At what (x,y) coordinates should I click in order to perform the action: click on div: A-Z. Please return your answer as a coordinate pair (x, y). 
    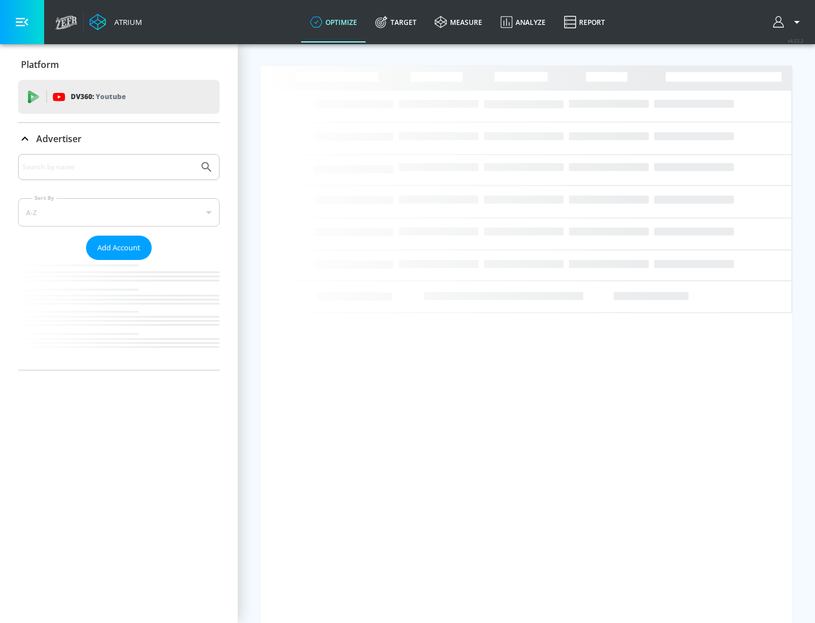
    Looking at the image, I should click on (119, 212).